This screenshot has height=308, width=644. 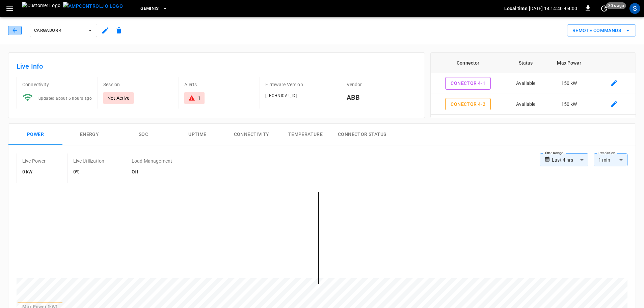 What do you see at coordinates (41, 9) in the screenshot?
I see `img: Customer Logo` at bounding box center [41, 9].